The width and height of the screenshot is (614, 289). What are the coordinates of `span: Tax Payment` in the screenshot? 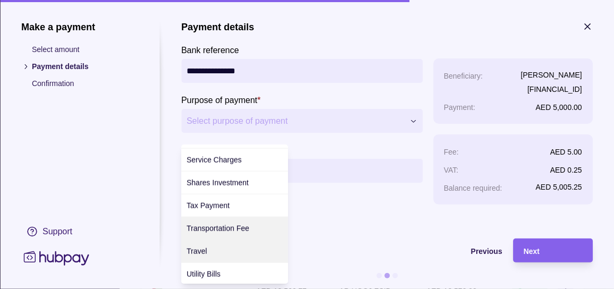 It's located at (208, 206).